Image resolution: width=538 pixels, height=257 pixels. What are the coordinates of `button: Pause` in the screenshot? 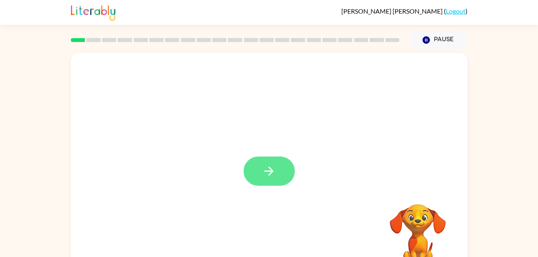 It's located at (438, 40).